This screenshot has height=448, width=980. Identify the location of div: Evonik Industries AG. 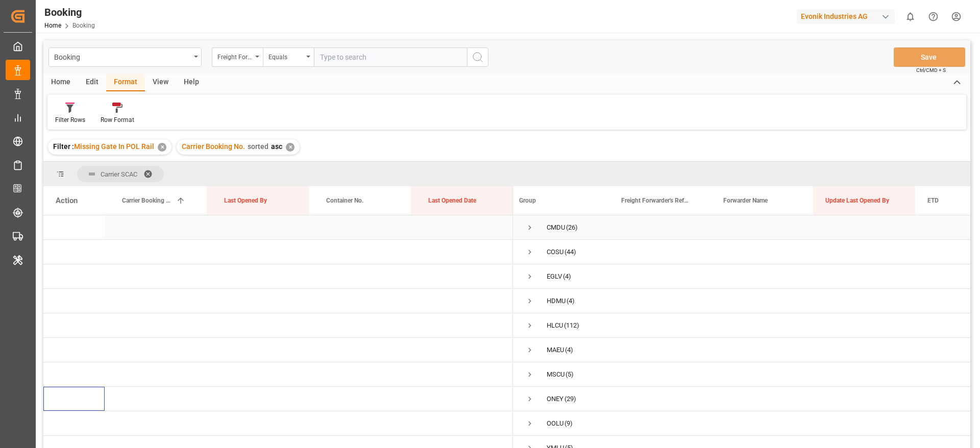
(846, 17).